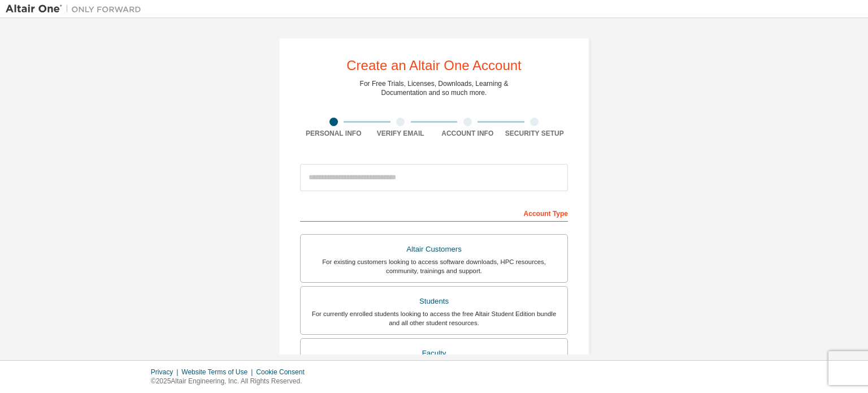 The image size is (868, 393). I want to click on div: For currently enrolled students looking to access the free Altair Student Edition bundle and all ..., so click(434, 318).